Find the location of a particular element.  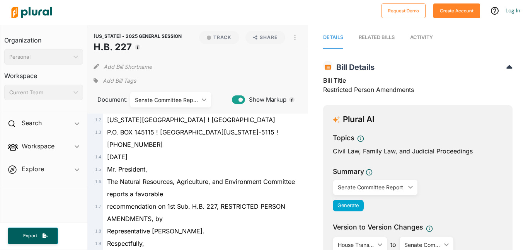

div: Add tags is located at coordinates (115, 81).